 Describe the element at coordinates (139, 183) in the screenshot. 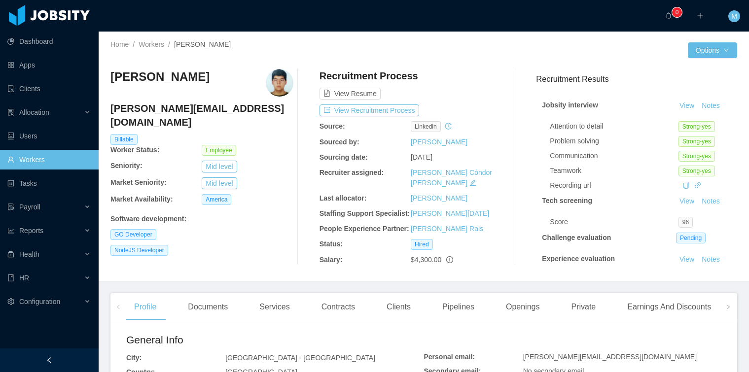

I see `b: Market Seniority:` at that location.